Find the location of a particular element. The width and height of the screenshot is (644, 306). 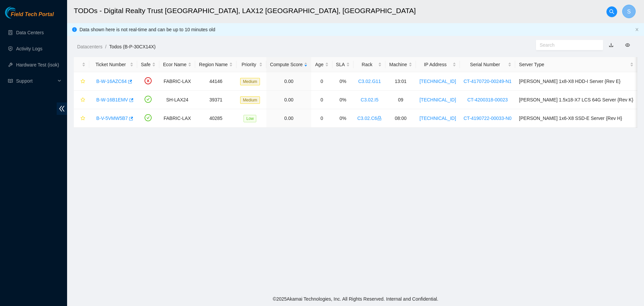

a: Todos (B-P-30CX14X) is located at coordinates (132, 47).